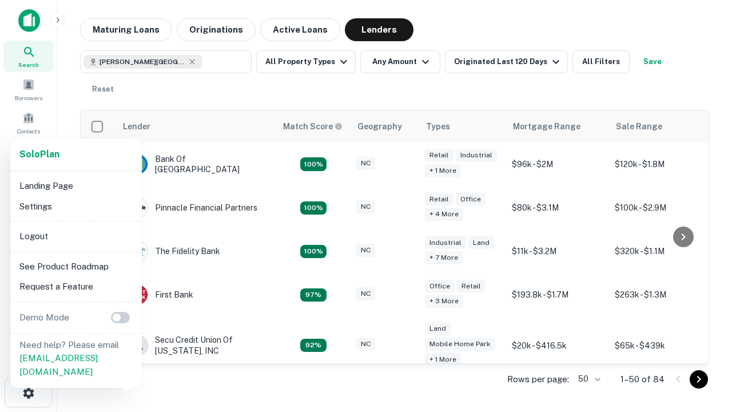 The image size is (732, 412). I want to click on p: Need help? Please email, so click(76, 358).